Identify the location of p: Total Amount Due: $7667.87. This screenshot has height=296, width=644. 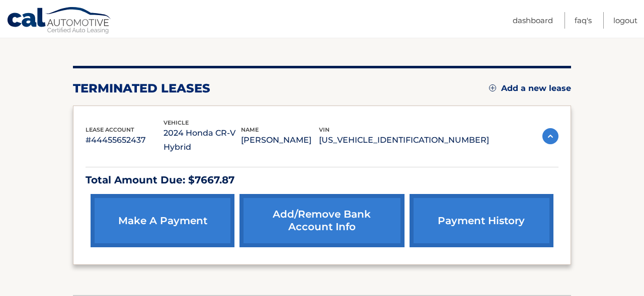
(322, 180).